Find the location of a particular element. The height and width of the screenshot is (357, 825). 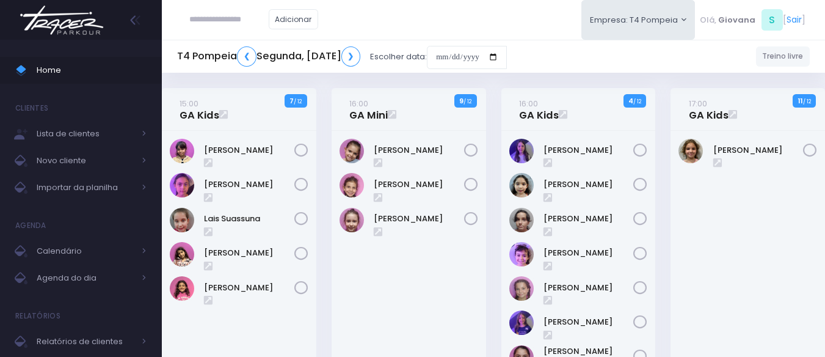

span: S is located at coordinates (772, 20).